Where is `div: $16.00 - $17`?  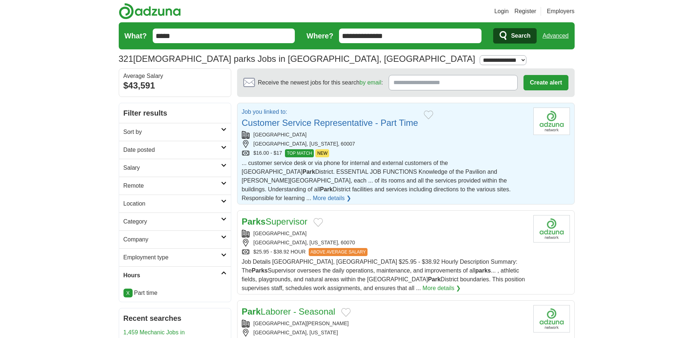 div: $16.00 - $17 is located at coordinates (385, 153).